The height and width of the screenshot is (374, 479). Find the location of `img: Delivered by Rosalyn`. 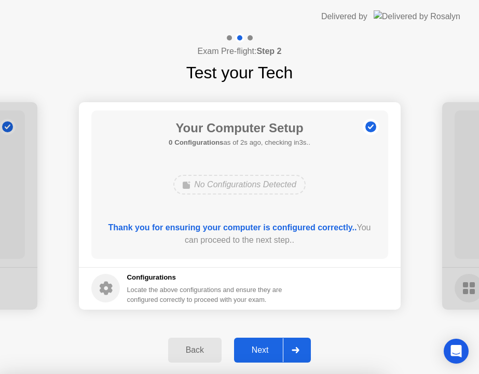

img: Delivered by Rosalyn is located at coordinates (417, 16).